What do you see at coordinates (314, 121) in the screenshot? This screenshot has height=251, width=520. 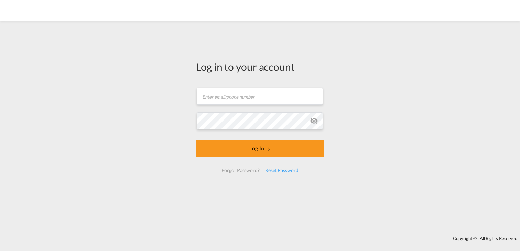 I see `md-icon: icon-eye-off` at bounding box center [314, 121].